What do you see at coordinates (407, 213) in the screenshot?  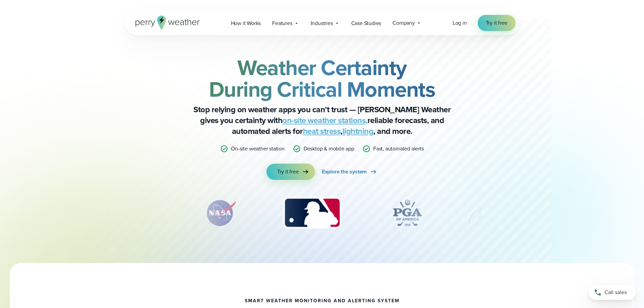 I see `div: 4 of 12` at bounding box center [407, 213].